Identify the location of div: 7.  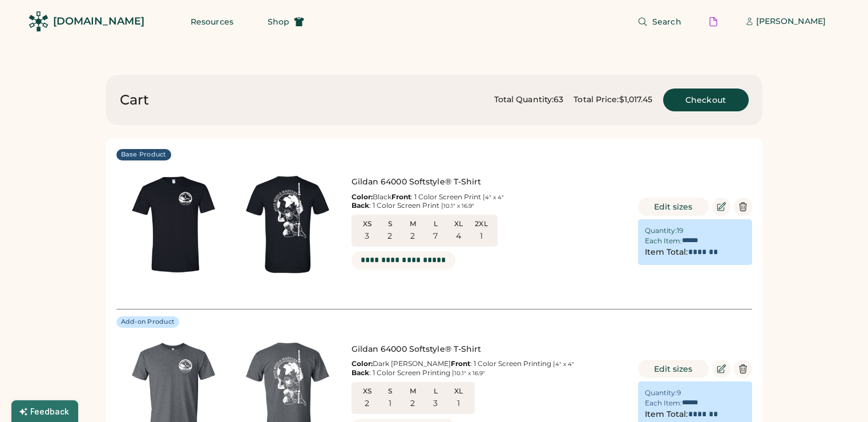
(435, 236).